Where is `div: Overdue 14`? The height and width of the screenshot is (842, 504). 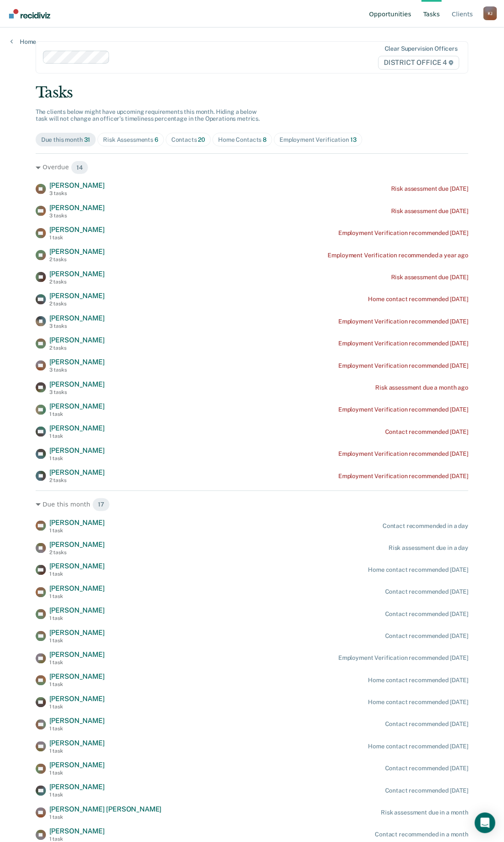 div: Overdue 14 is located at coordinates (252, 167).